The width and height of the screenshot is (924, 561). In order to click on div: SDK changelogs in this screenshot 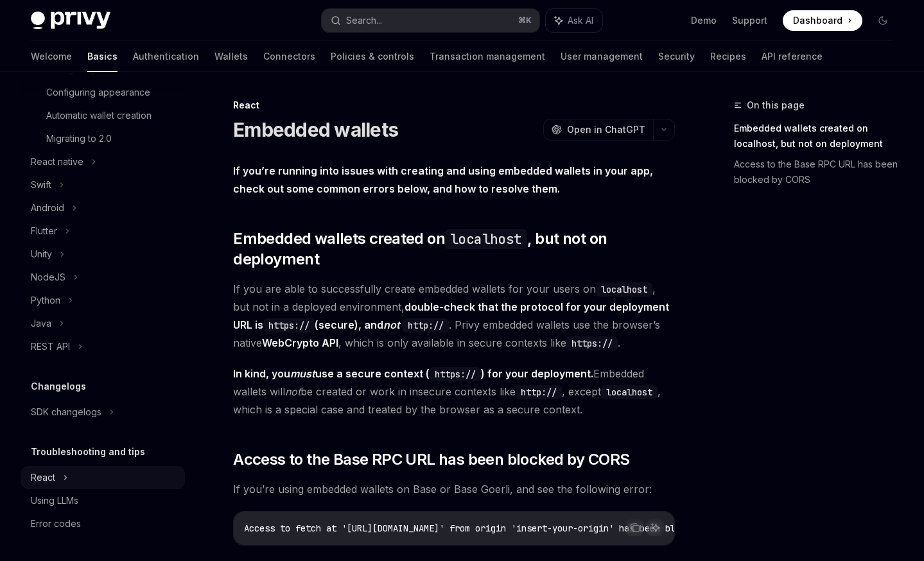, I will do `click(66, 412)`.